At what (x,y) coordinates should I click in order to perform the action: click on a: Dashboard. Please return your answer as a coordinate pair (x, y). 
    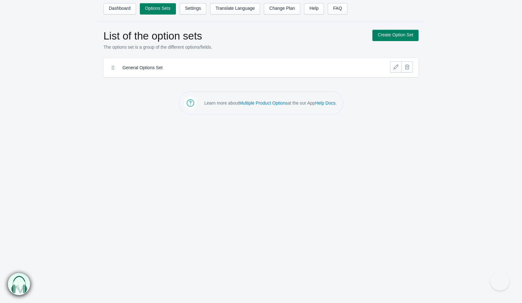
    Looking at the image, I should click on (120, 9).